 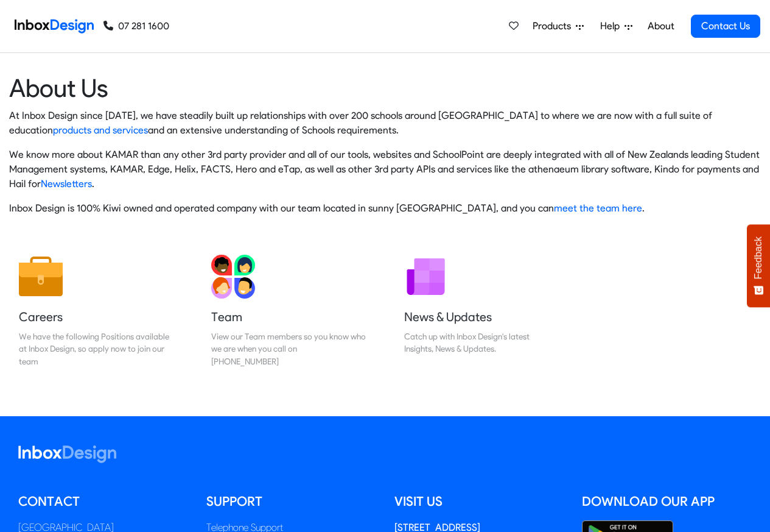 What do you see at coordinates (481, 317) in the screenshot?
I see `h5: News & Updates` at bounding box center [481, 317].